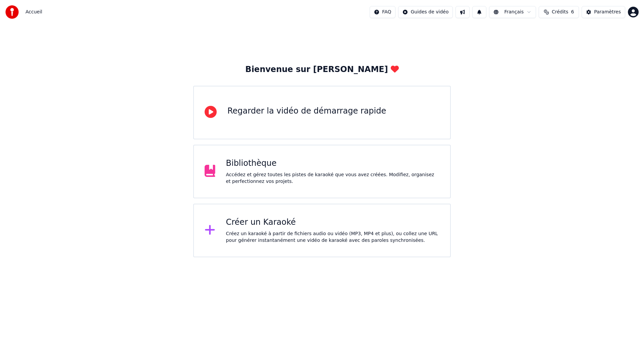 This screenshot has width=644, height=338. What do you see at coordinates (333, 237) in the screenshot?
I see `div: Créez un karaoké à partir de fichiers audio ou vidéo (MP3, MP4 et plus), ou collez une URL pour g...` at bounding box center [333, 237].